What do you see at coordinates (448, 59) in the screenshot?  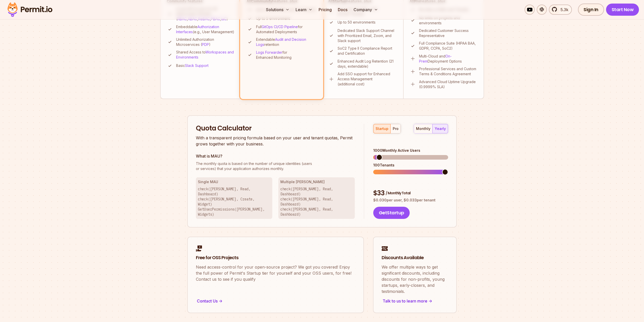 I see `p: Multi-Cloud and Deployment Options` at bounding box center [448, 59].